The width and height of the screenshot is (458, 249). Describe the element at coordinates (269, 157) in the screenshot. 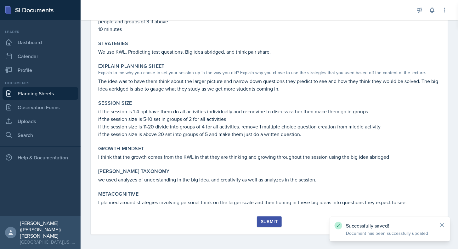

I see `p: I think that the growth comes from the KWL in that they are thinking and growing throughout the s...` at that location.